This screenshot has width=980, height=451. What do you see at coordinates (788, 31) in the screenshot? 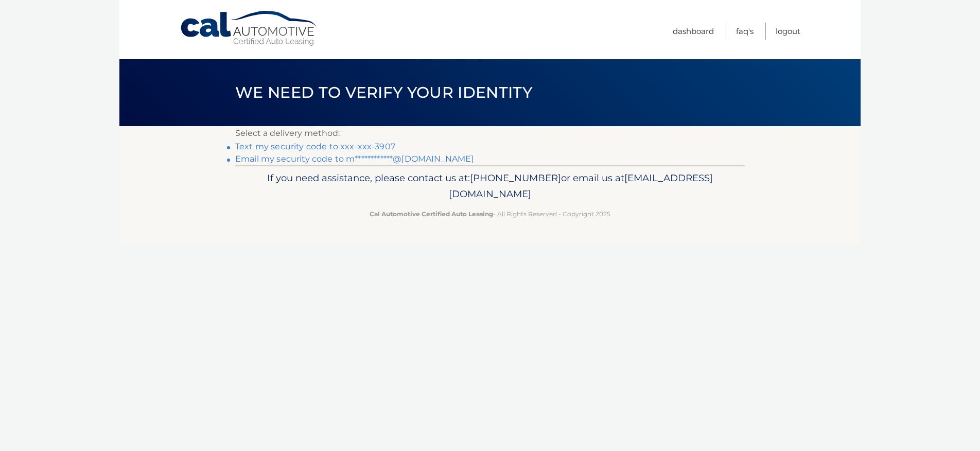
I see `a: Logout` at bounding box center [788, 31].